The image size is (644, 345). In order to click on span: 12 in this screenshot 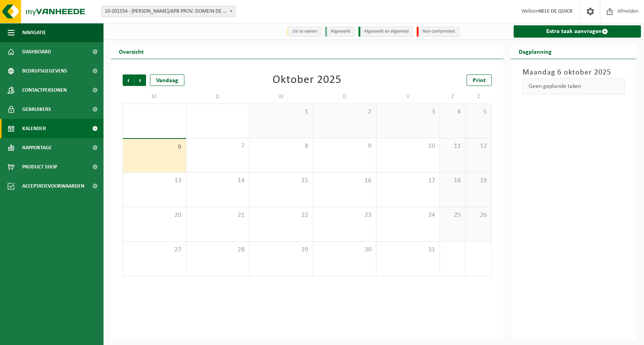, I will do `click(478, 146)`.